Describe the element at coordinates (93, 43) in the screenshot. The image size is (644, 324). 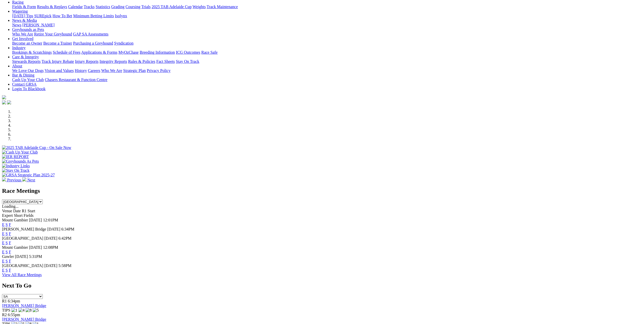
I see `a: Purchasing a Greyhound` at that location.